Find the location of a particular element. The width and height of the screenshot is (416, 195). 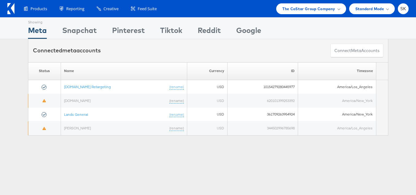

td: 10154279280445977 is located at coordinates (263, 87).